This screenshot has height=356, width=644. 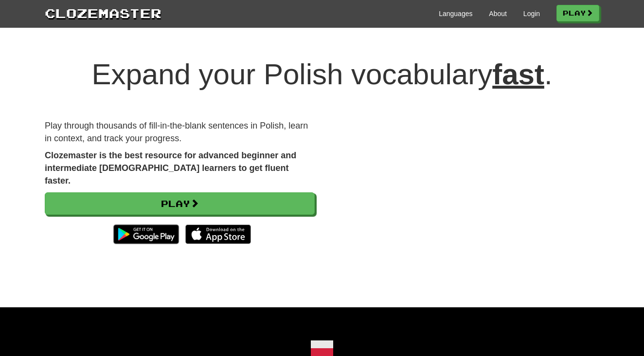 What do you see at coordinates (498, 14) in the screenshot?
I see `a: About` at bounding box center [498, 14].